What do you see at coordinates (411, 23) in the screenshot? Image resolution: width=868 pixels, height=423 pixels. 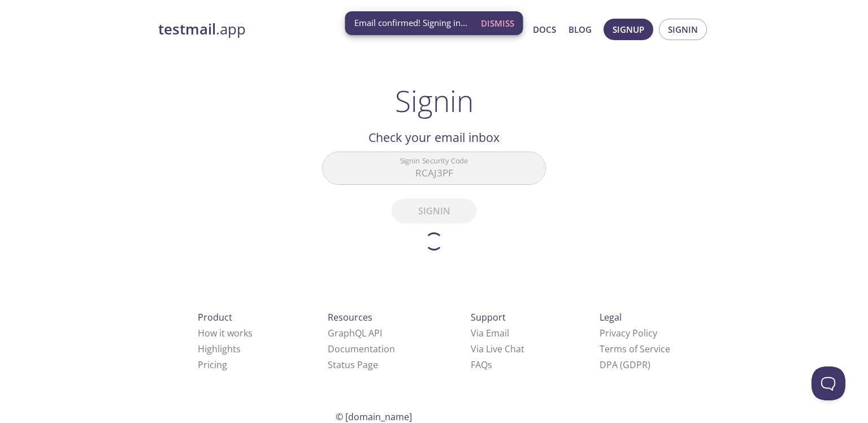 I see `span: Email confirmed! Signing in...` at bounding box center [411, 23].